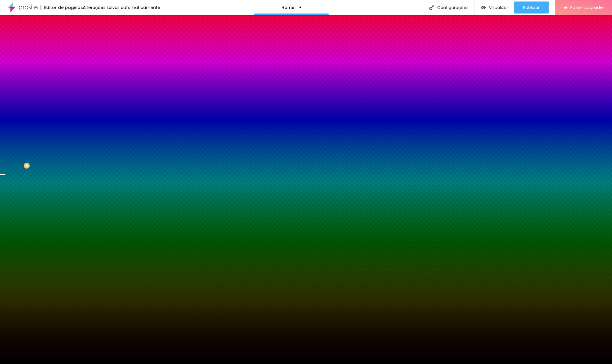 Image resolution: width=612 pixels, height=364 pixels. What do you see at coordinates (498, 7) in the screenshot?
I see `span: Visualizar` at bounding box center [498, 7].